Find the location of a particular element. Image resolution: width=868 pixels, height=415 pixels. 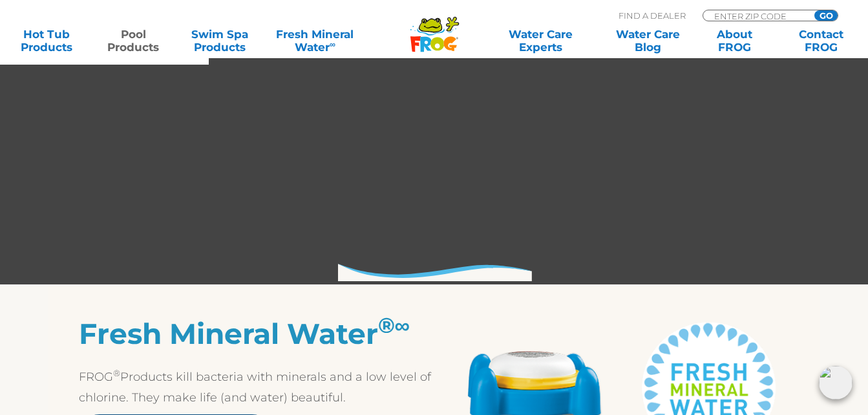

input: GO is located at coordinates (826, 15).